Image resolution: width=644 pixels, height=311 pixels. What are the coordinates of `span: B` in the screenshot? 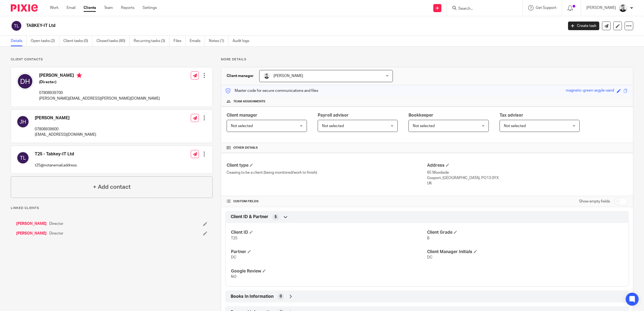 It's located at (428, 238).